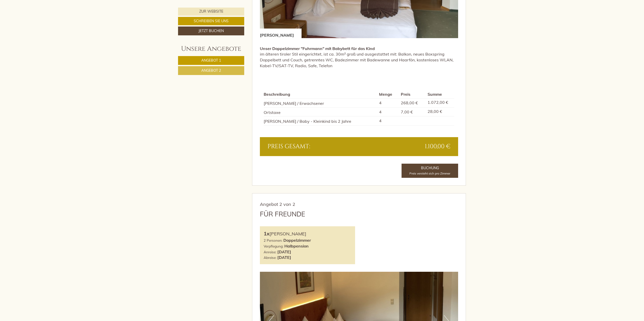 This screenshot has height=321, width=644. What do you see at coordinates (278, 204) in the screenshot?
I see `span: Angebot 2 von 2` at bounding box center [278, 204].